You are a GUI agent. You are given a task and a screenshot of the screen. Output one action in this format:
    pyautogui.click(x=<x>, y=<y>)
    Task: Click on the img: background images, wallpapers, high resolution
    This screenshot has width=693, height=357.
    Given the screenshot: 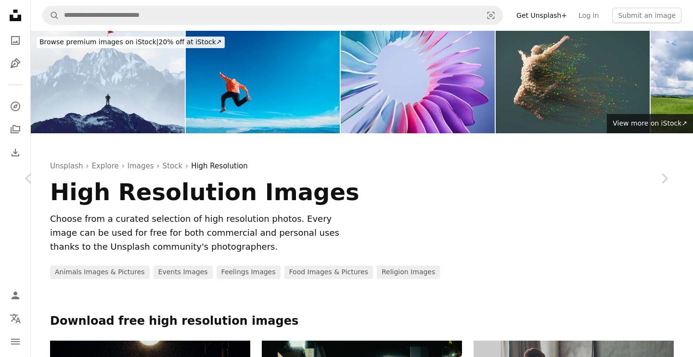 What is the action you would take?
    pyautogui.click(x=418, y=82)
    